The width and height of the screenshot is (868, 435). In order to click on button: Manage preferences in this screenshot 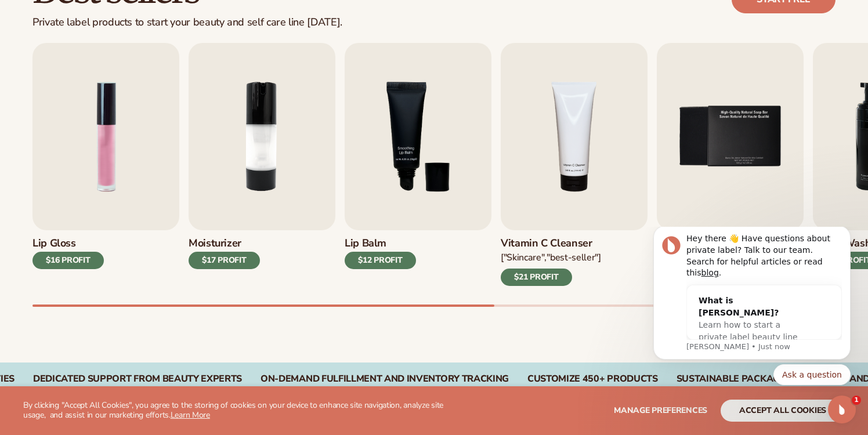, I will do `click(660, 411)`.